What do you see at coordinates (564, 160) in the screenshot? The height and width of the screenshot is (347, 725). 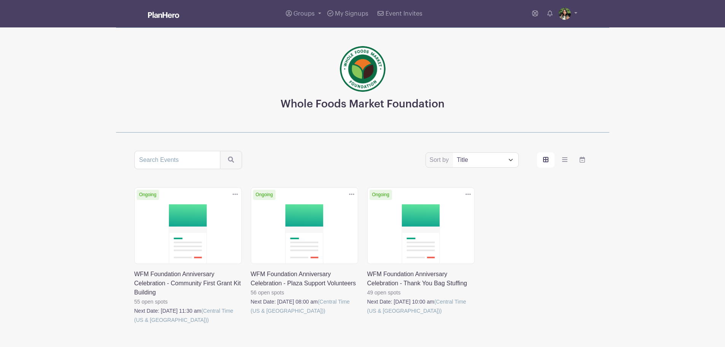 I see `div: order and view` at bounding box center [564, 160].